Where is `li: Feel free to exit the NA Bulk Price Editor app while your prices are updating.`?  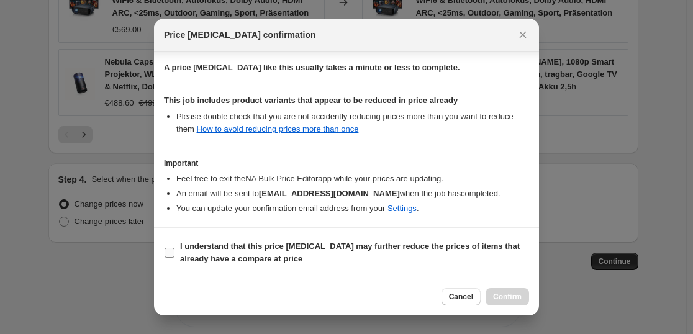 li: Feel free to exit the NA Bulk Price Editor app while your prices are updating. is located at coordinates (353, 179).